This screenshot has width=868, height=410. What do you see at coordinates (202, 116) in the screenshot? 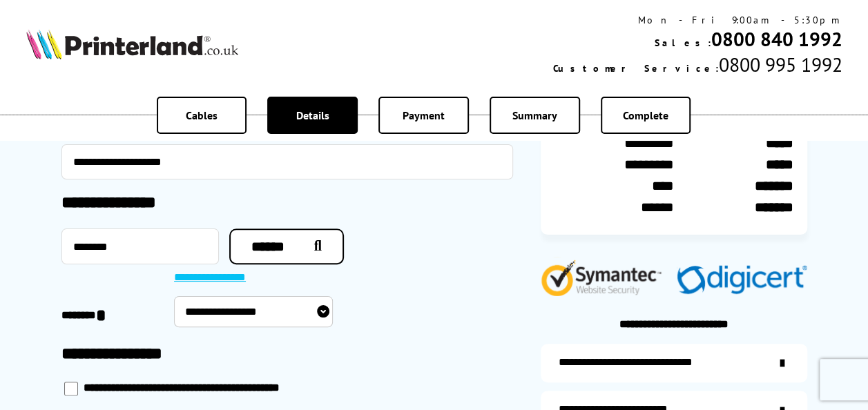
I see `span: Cables` at bounding box center [202, 116].